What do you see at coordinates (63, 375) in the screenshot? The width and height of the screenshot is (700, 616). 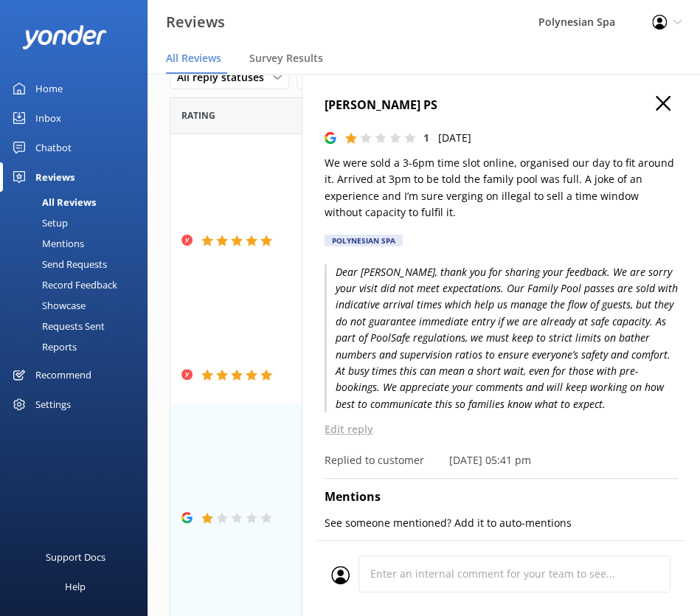 I see `div: Recommend` at bounding box center [63, 375].